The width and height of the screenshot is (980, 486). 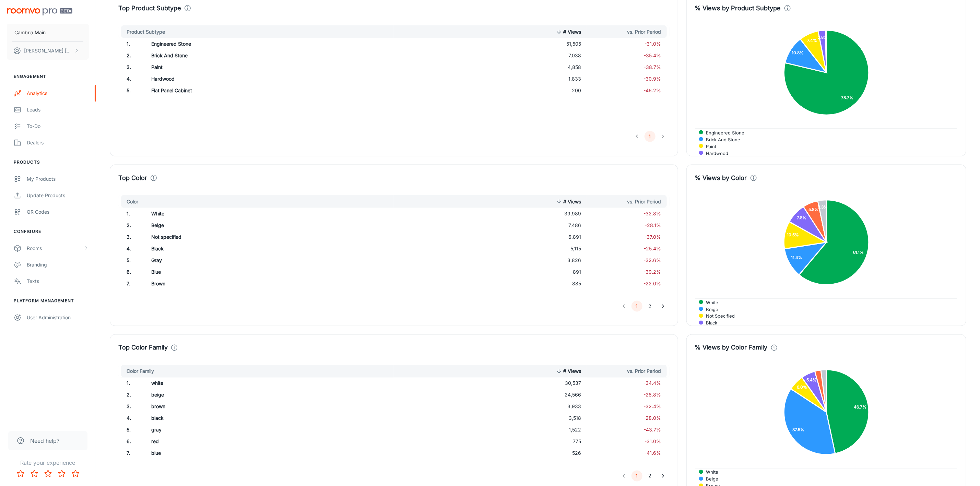 I want to click on span: -46.2%, so click(x=653, y=90).